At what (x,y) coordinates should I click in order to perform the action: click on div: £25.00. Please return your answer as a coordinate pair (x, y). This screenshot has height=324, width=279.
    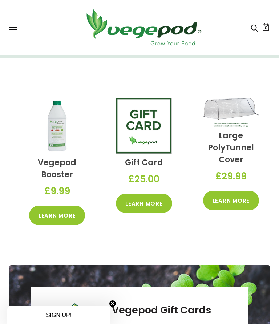
    Looking at the image, I should click on (144, 179).